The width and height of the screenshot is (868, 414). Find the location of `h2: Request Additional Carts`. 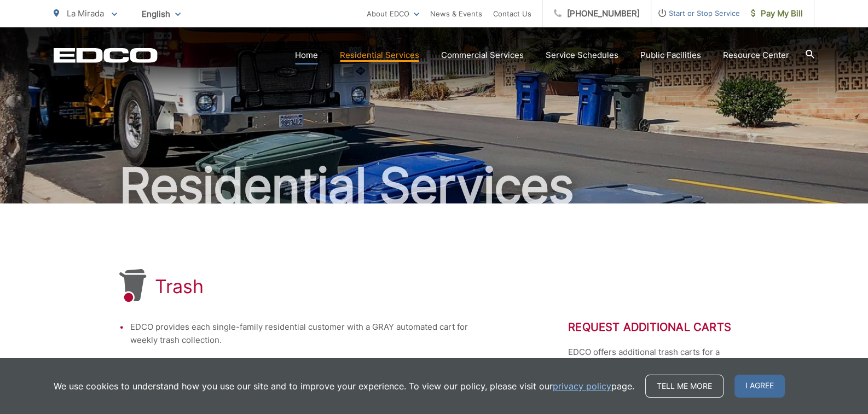

h2: Request Additional Carts is located at coordinates (658, 327).